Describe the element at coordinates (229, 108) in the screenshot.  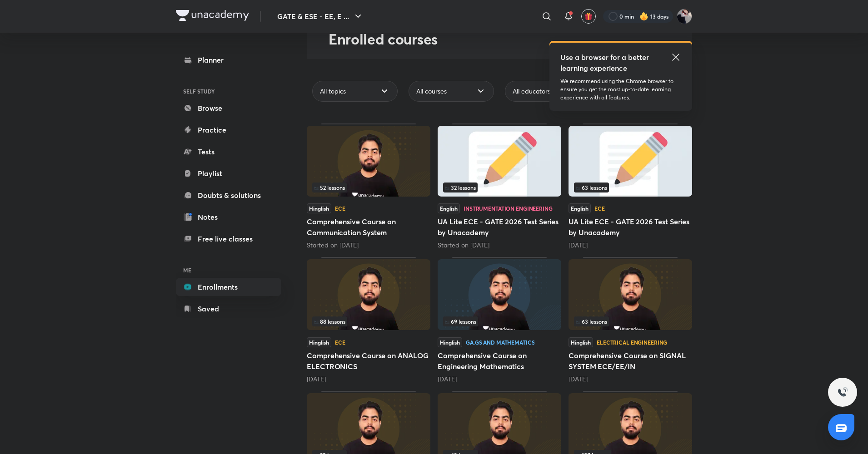
I see `a: Browse` at that location.